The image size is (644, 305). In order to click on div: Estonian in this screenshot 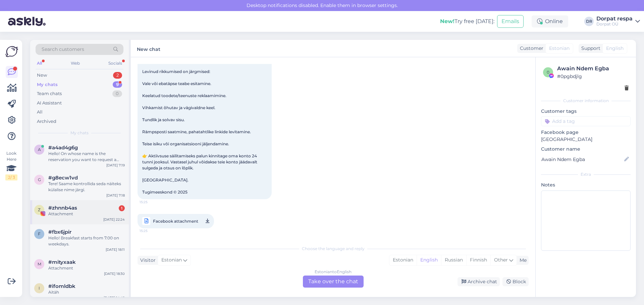, I will do `click(403, 260)`.